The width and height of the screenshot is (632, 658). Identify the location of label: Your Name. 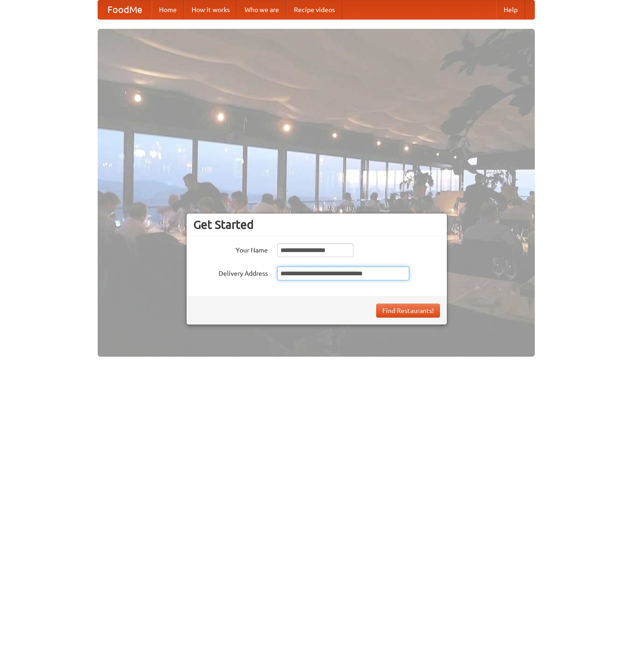
(231, 249).